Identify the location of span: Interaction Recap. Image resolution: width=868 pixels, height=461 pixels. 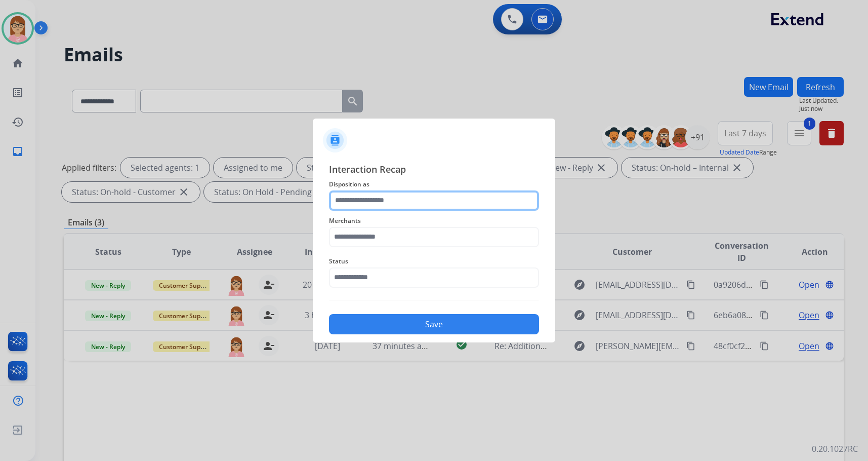
(434, 170).